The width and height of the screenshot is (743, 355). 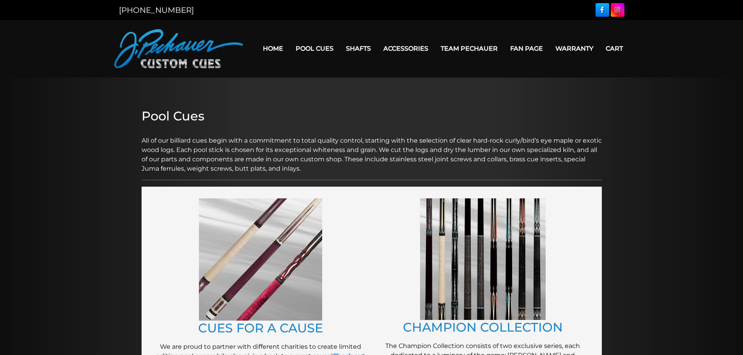 I want to click on a: Warranty, so click(x=574, y=48).